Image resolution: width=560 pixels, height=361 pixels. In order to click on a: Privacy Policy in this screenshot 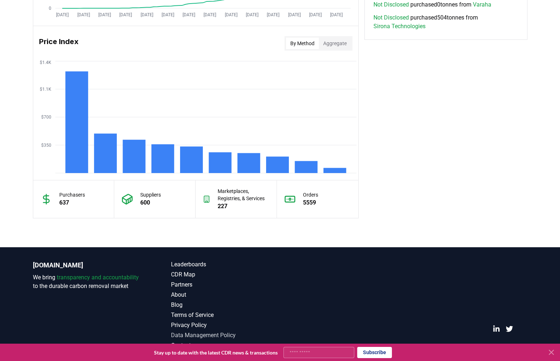, I will do `click(226, 325)`.